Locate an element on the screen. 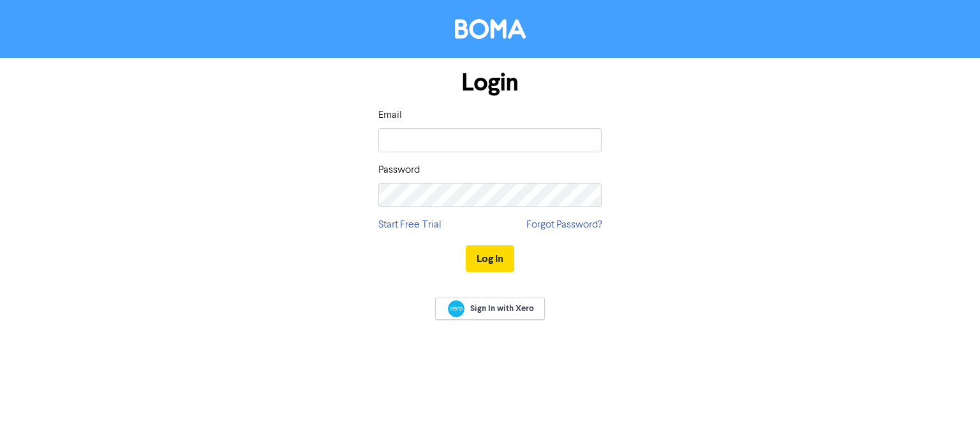  a: Forgot Password? is located at coordinates (564, 224).